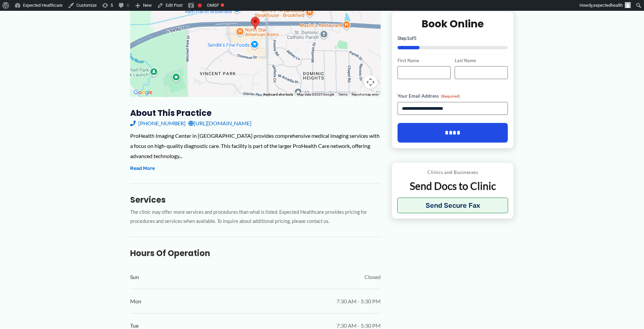 The image size is (644, 329). What do you see at coordinates (358, 301) in the screenshot?
I see `span: 7:30 AM - 5:30 PM` at bounding box center [358, 301].